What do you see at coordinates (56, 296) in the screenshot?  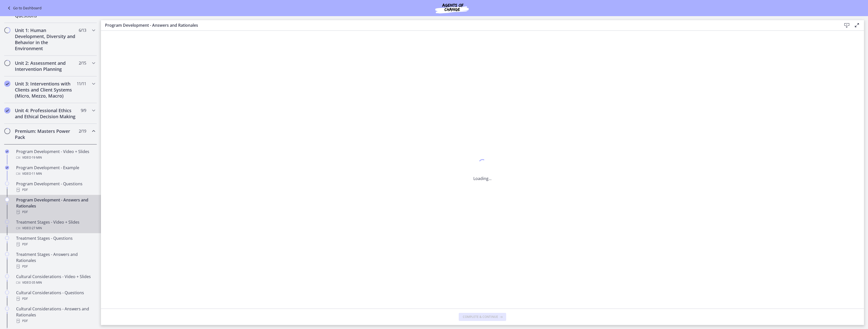 I see `div: Cultural Considerations - Questions` at bounding box center [56, 296].